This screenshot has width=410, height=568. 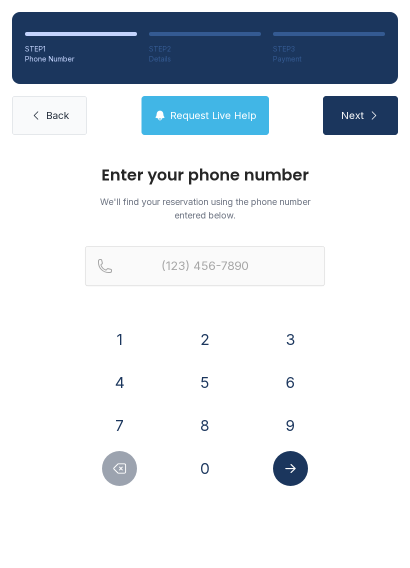 What do you see at coordinates (205, 425) in the screenshot?
I see `button: 8` at bounding box center [205, 425].